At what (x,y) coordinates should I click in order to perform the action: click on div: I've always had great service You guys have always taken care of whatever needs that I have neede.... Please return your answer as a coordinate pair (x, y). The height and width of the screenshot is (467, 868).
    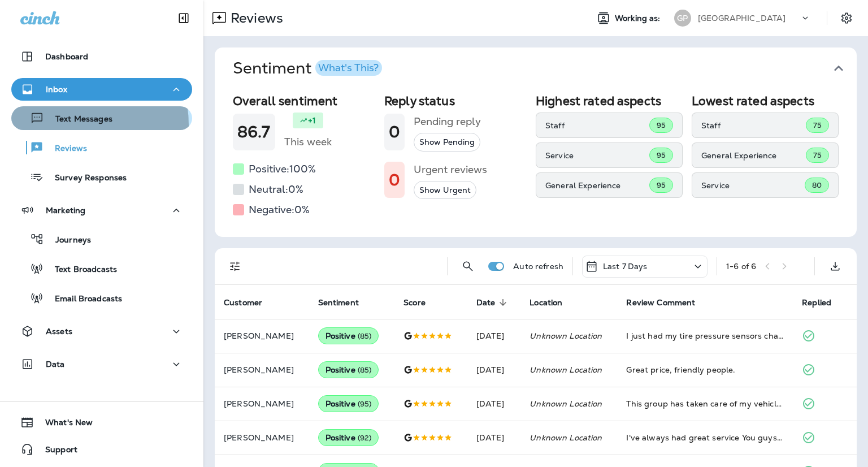
    Looking at the image, I should click on (705, 438).